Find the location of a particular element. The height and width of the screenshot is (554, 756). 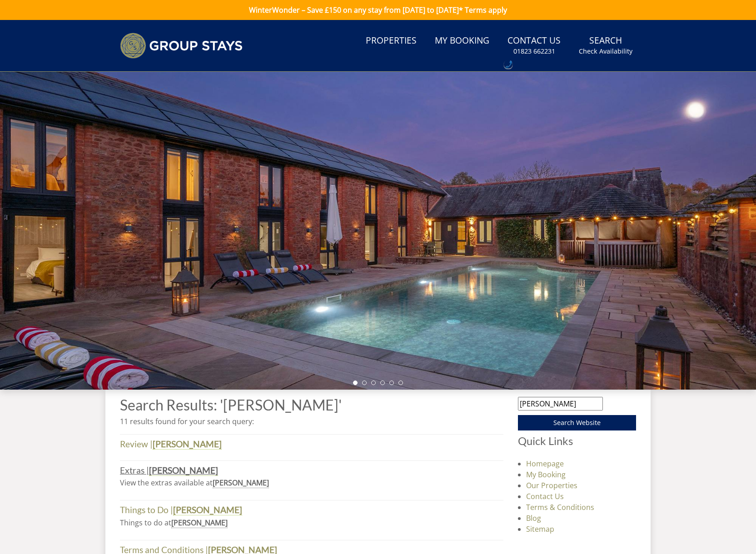

p: View the extras available at is located at coordinates (312, 483).